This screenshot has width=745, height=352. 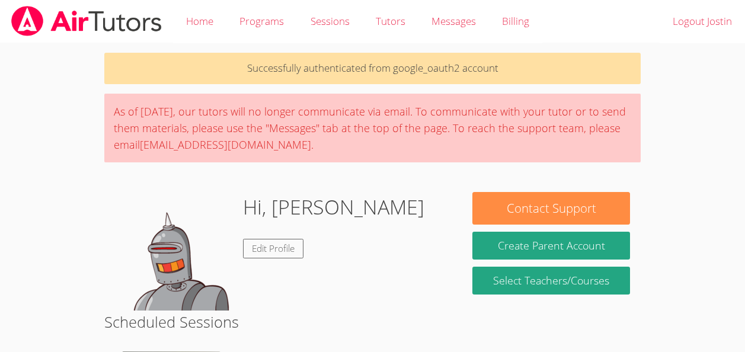 What do you see at coordinates (372, 322) in the screenshot?
I see `h2: Scheduled Sessions` at bounding box center [372, 322].